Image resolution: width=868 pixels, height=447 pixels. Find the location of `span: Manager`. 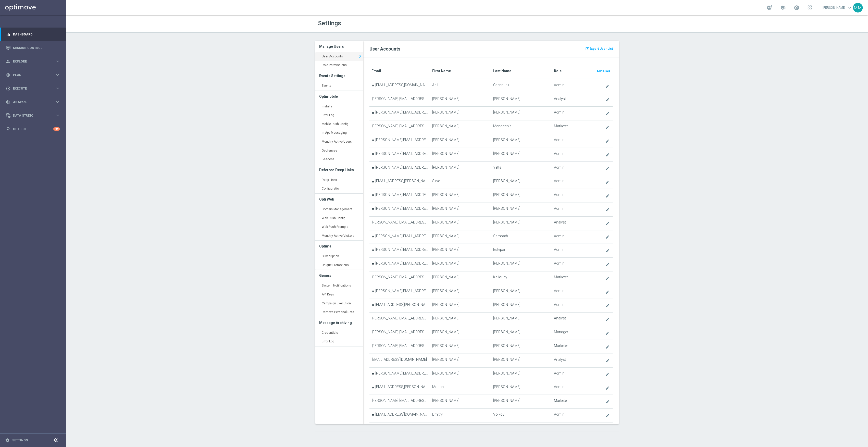

span: Manager is located at coordinates (561, 332).